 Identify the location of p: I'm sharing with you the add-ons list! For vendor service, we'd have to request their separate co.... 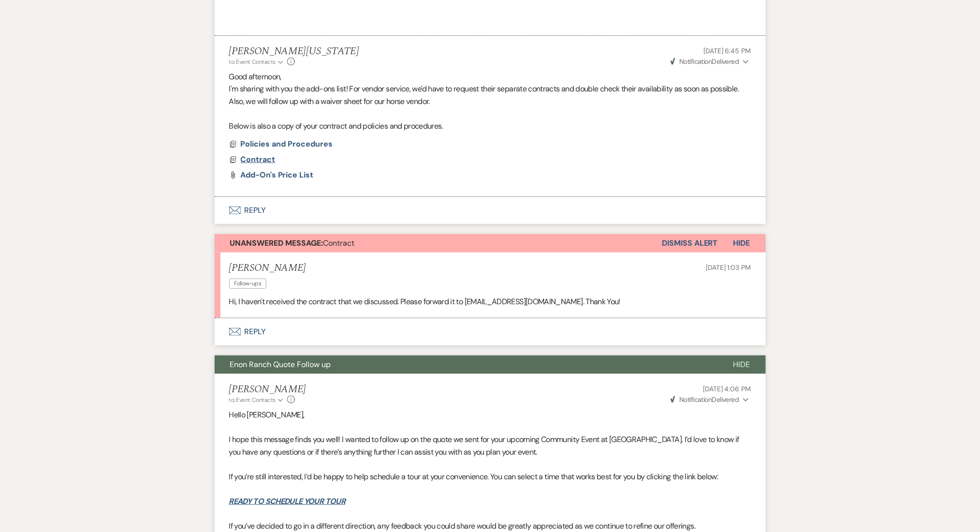
(490, 89).